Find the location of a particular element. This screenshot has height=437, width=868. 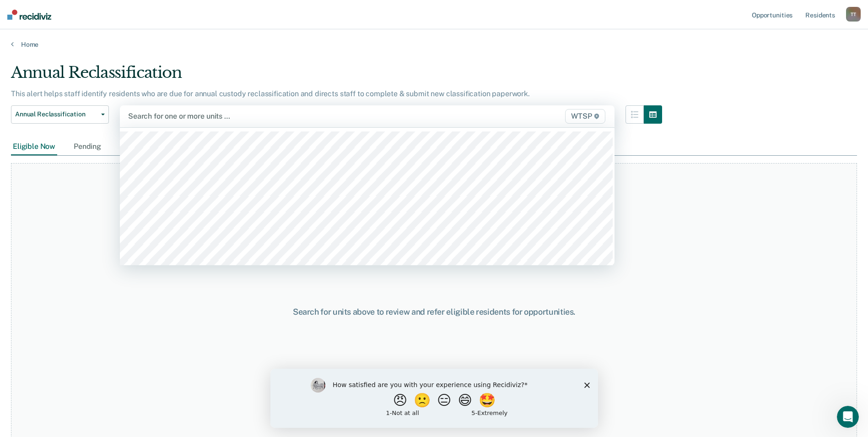

img: Recidiviz is located at coordinates (29, 15).